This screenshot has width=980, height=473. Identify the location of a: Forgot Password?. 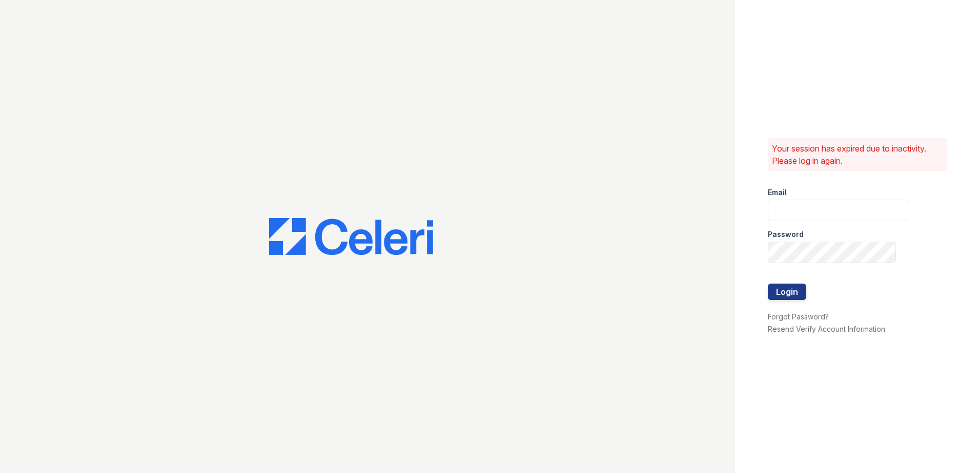
(798, 317).